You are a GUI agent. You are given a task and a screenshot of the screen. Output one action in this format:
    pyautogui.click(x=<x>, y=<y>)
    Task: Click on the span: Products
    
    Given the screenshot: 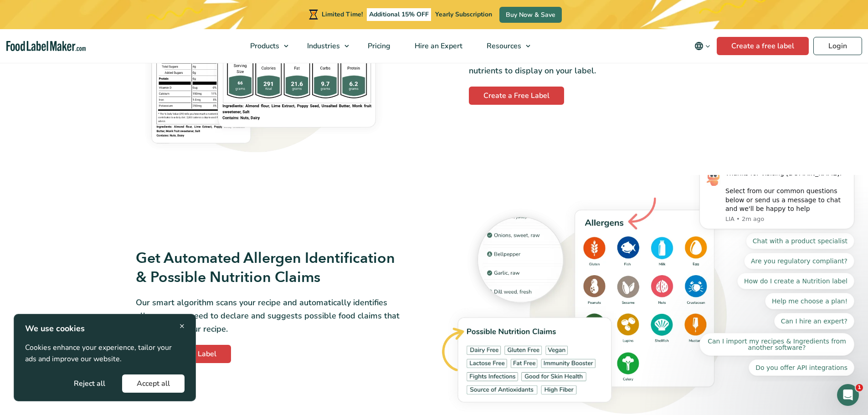 What is the action you would take?
    pyautogui.click(x=264, y=46)
    